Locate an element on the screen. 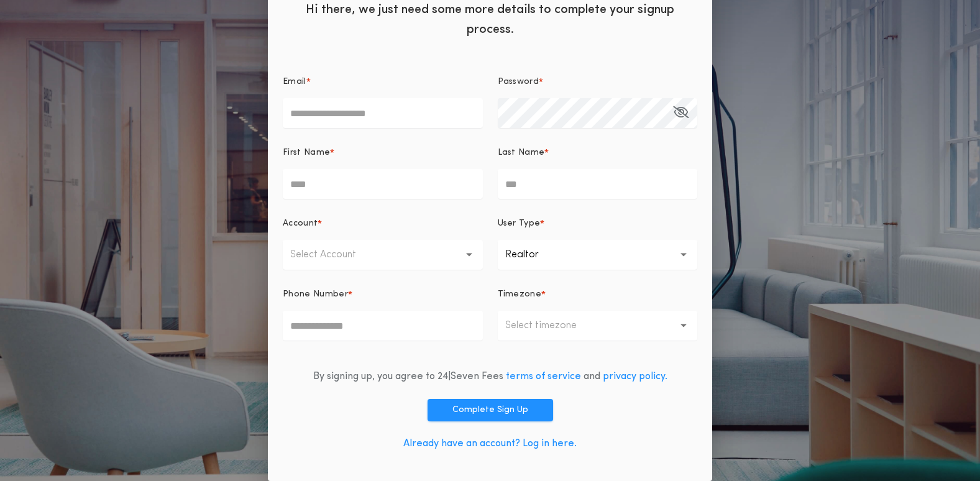  input: Last Name* is located at coordinates (598, 184).